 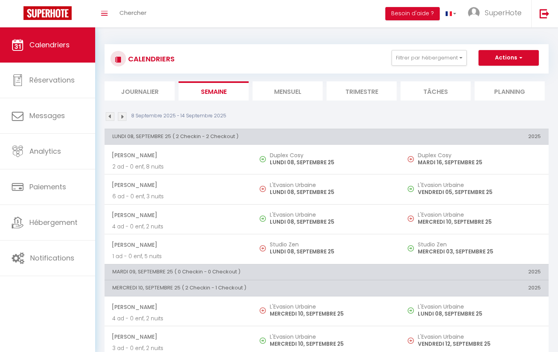 I want to click on p: MERCREDI 03, SEPTEMBRE 25, so click(x=479, y=252).